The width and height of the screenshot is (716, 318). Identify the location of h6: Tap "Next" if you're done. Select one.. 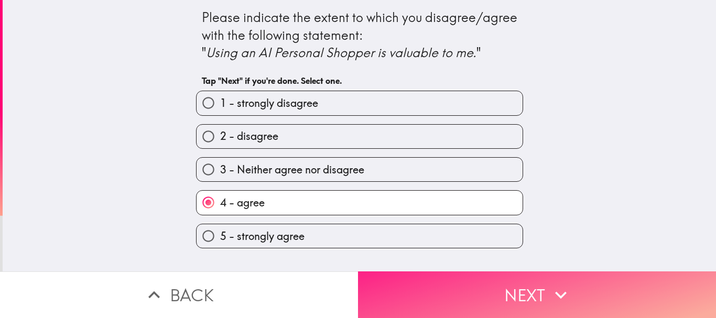
(360, 81).